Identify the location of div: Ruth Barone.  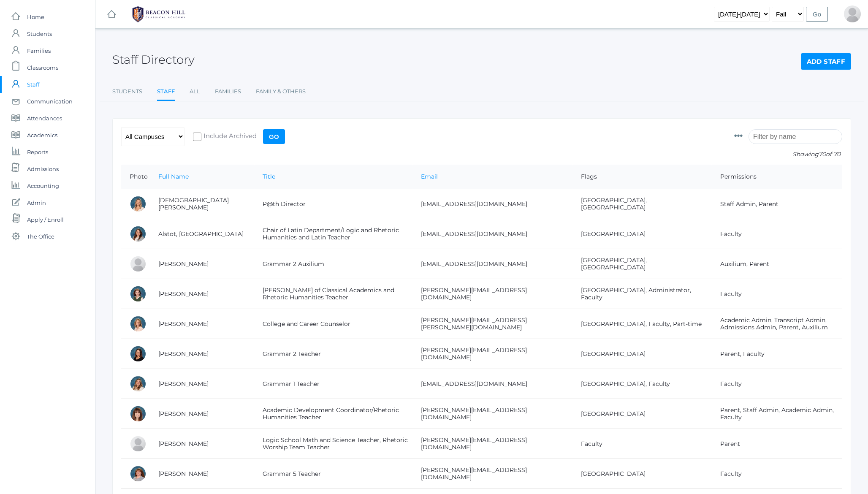
(138, 414).